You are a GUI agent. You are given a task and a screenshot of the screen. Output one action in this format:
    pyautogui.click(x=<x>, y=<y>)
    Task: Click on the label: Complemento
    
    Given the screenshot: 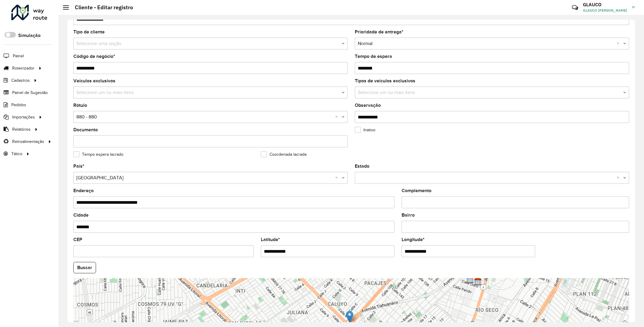 What is the action you would take?
    pyautogui.click(x=417, y=191)
    